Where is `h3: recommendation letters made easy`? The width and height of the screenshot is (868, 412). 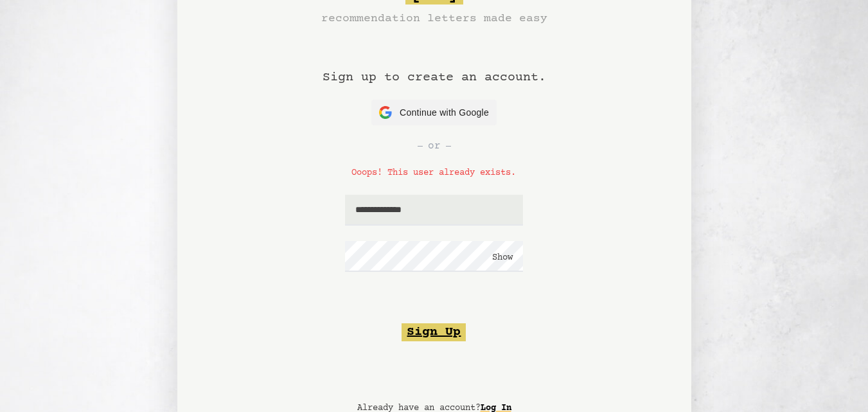
h3: recommendation letters made easy is located at coordinates (435, 19).